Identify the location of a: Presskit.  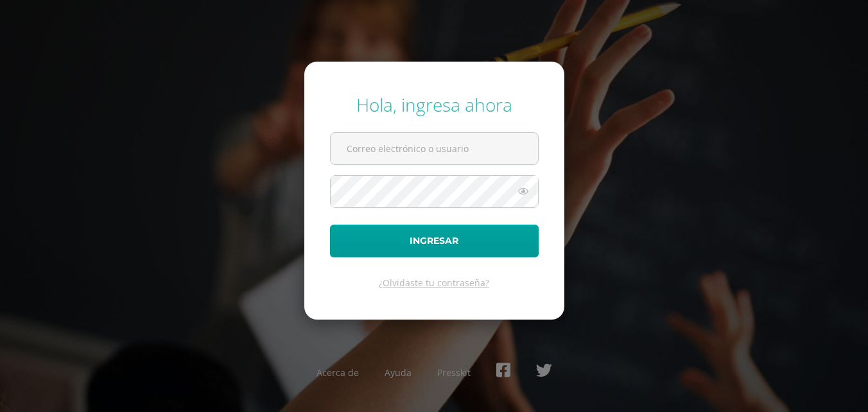
(454, 372).